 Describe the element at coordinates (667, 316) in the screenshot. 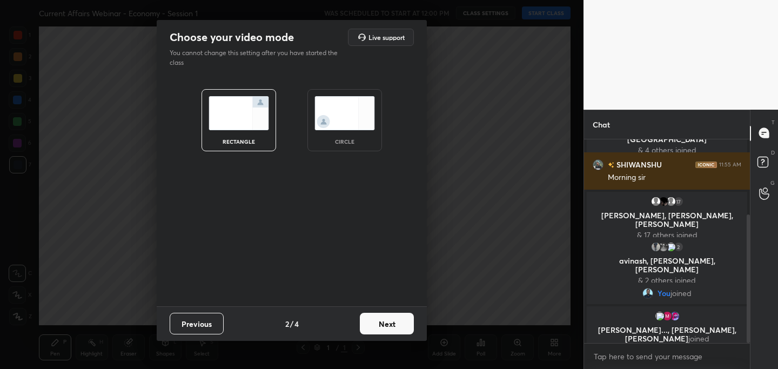

I see `img: 111e877211da43ceaa7b52adf6e6dcdd.jpg` at that location.